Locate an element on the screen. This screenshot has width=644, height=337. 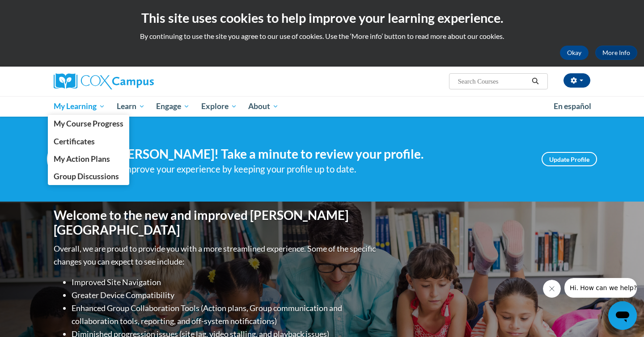
span: About is located at coordinates (264, 107).